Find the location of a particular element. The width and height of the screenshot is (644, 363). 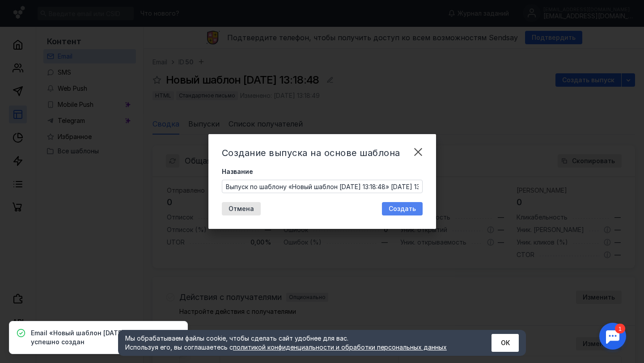

span: Название is located at coordinates (237, 171).